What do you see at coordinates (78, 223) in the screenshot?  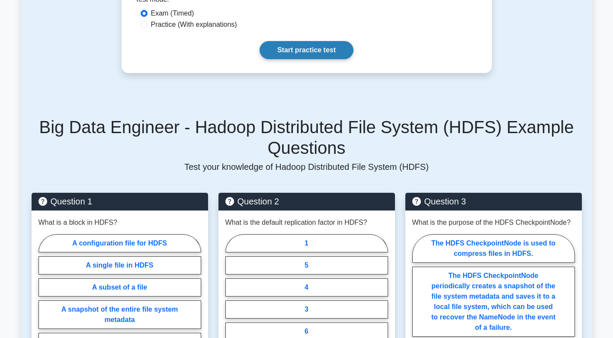 I see `p: What is a block in HDFS?` at bounding box center [78, 223].